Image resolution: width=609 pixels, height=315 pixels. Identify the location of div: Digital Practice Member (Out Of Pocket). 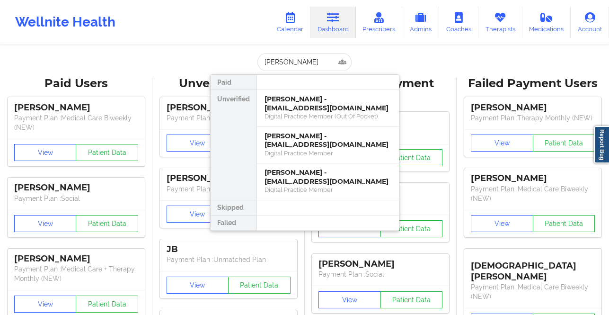
(328, 116).